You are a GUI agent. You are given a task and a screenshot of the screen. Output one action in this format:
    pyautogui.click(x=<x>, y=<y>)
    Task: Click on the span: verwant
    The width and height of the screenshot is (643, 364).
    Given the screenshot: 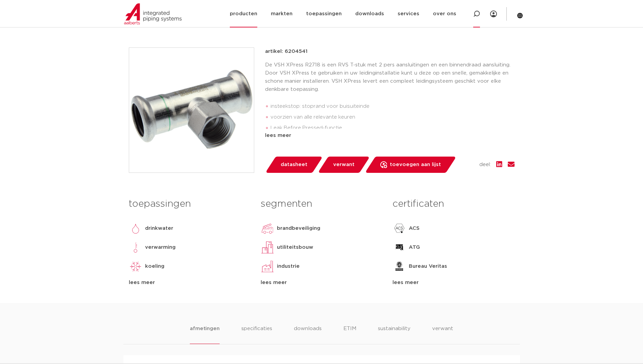 What is the action you would take?
    pyautogui.click(x=344, y=165)
    